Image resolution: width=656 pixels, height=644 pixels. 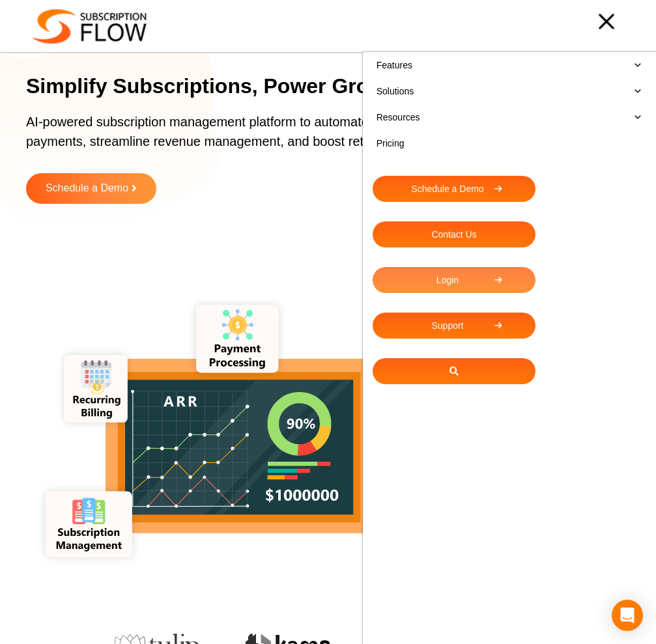 What do you see at coordinates (454, 280) in the screenshot?
I see `a: Login` at bounding box center [454, 280].